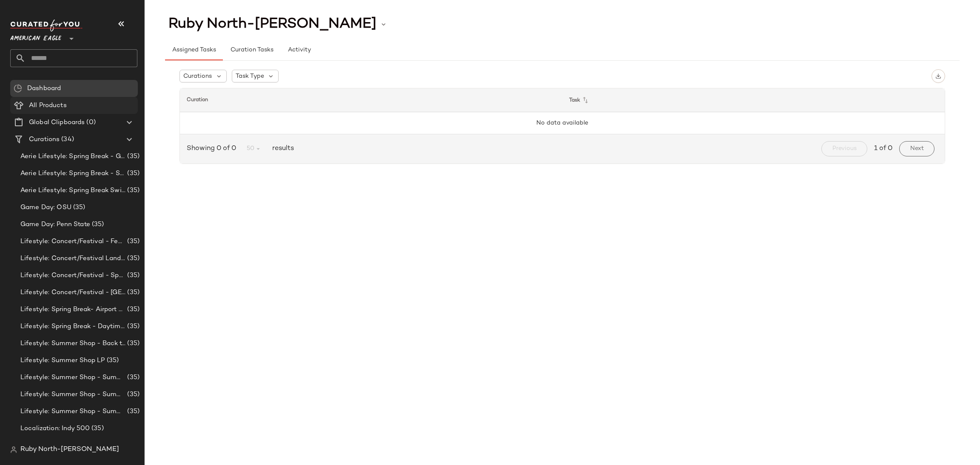  Describe the element at coordinates (67, 139) in the screenshot. I see `span: (34)` at that location.